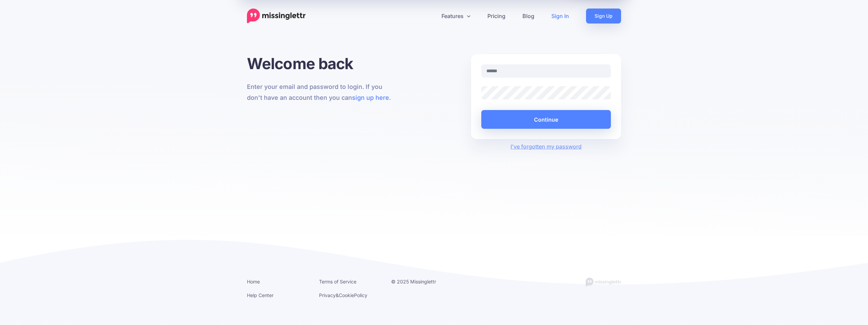 The width and height of the screenshot is (868, 325). What do you see at coordinates (254, 281) in the screenshot?
I see `a: Home` at bounding box center [254, 281].